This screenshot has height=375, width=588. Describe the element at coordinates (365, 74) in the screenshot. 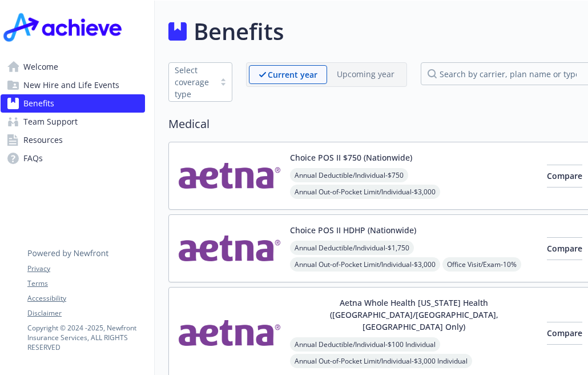

I see `p: Upcoming year` at that location.